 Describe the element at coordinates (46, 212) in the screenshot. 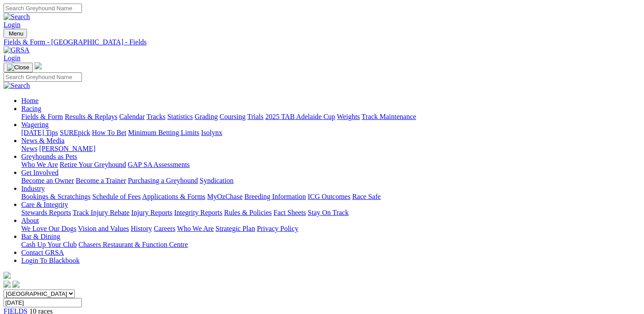

I see `a: Stewards Reports` at that location.